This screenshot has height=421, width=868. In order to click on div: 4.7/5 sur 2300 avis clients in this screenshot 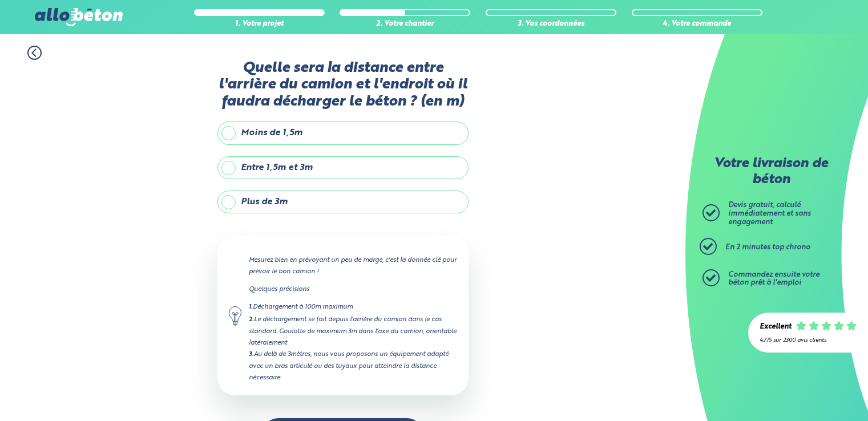, I will do `click(808, 340)`.